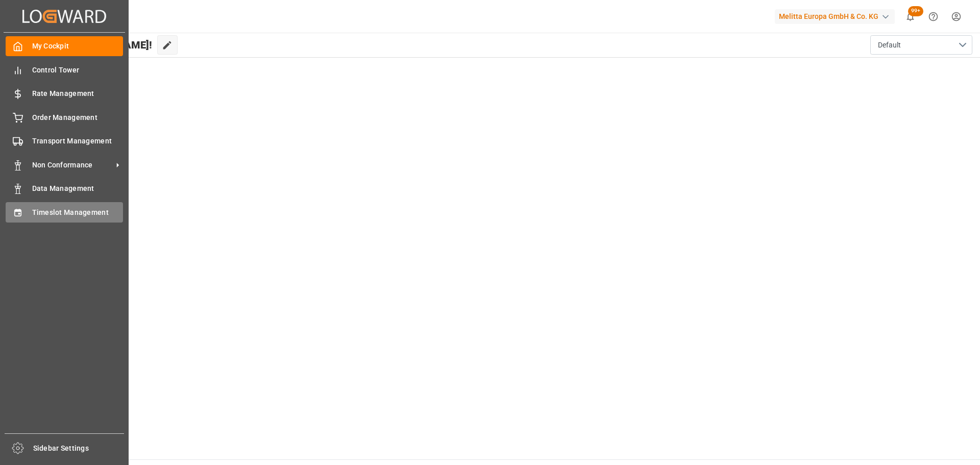 The image size is (980, 465). What do you see at coordinates (834, 16) in the screenshot?
I see `div: Melitta Europa GmbH & Co. KG` at bounding box center [834, 16].